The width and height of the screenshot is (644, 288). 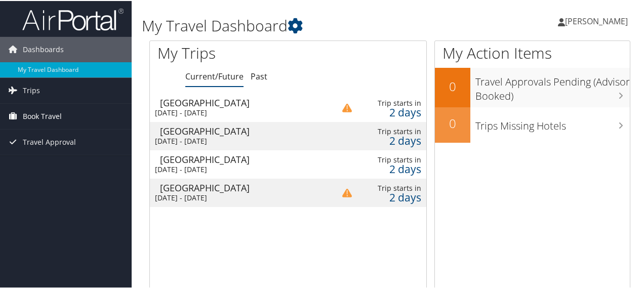 What do you see at coordinates (259, 75) in the screenshot?
I see `a: Past` at bounding box center [259, 75].